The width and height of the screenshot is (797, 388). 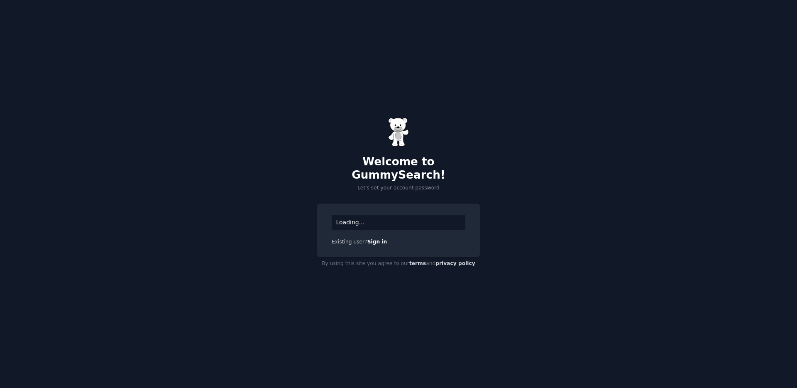 What do you see at coordinates (455, 263) in the screenshot?
I see `a: privacy policy` at bounding box center [455, 263].